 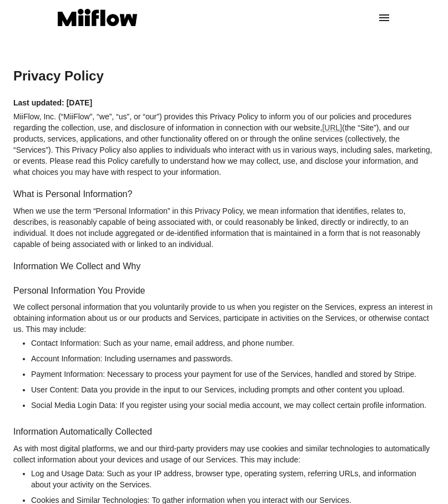 What do you see at coordinates (224, 76) in the screenshot?
I see `h1: Privacy Policy` at bounding box center [224, 76].